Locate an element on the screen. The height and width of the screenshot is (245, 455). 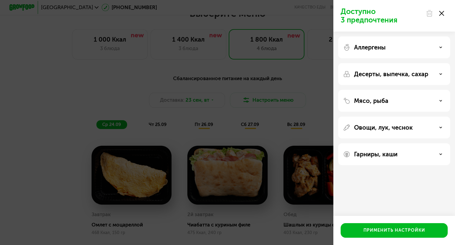
p: Десерты, выпечка, сахар is located at coordinates (391, 74).